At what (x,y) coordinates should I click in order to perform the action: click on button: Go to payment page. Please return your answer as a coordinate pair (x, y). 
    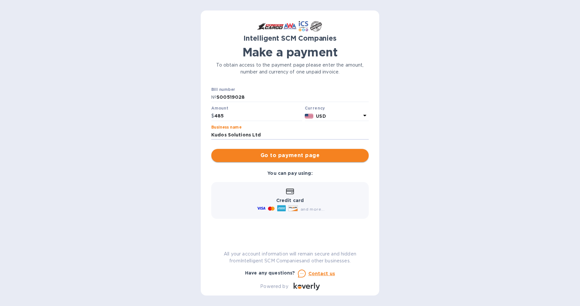
    Looking at the image, I should click on (290, 156).